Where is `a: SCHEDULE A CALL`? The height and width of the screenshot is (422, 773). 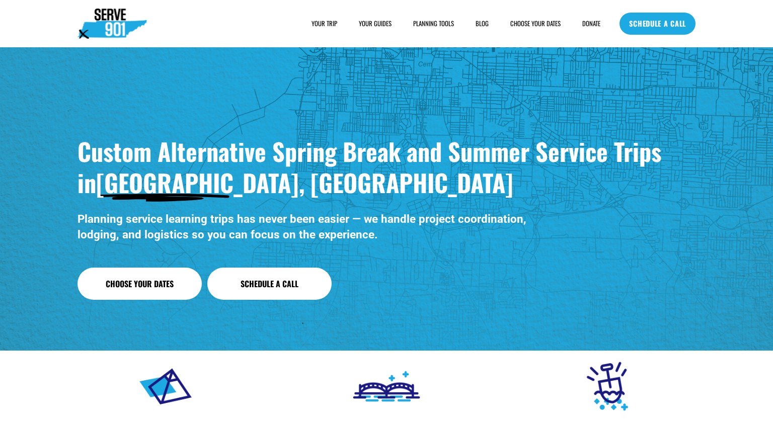
a: SCHEDULE A CALL is located at coordinates (657, 24).